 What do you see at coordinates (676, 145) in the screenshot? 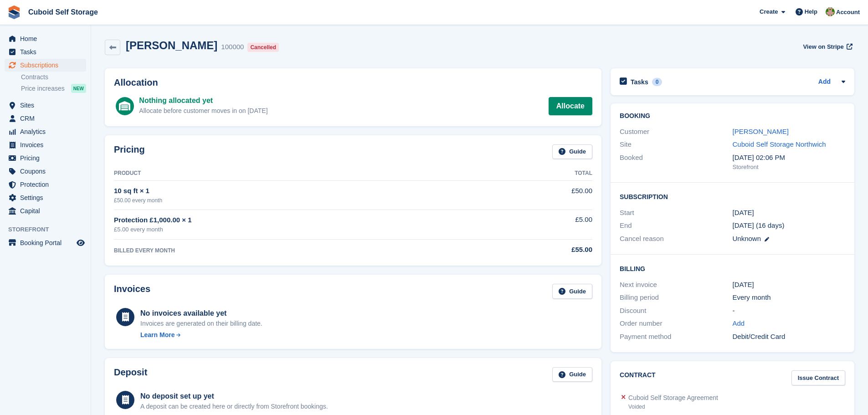
I see `div: Site` at bounding box center [676, 145].